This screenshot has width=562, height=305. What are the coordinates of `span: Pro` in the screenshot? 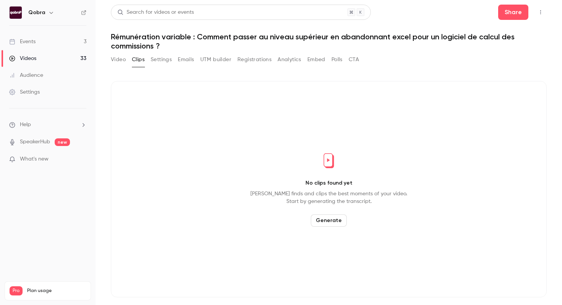 It's located at (16, 291).